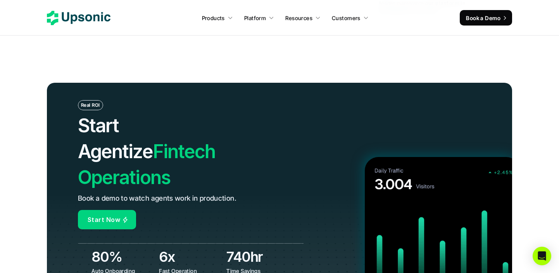  What do you see at coordinates (123, 257) in the screenshot?
I see `h3: 80%` at bounding box center [123, 257].